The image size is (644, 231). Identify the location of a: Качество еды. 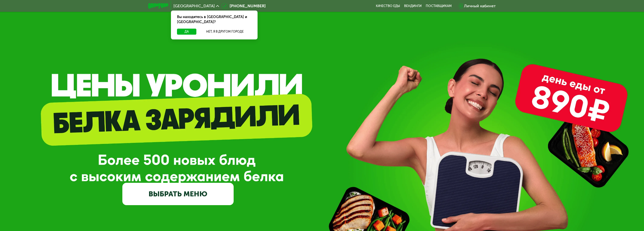
(388, 6).